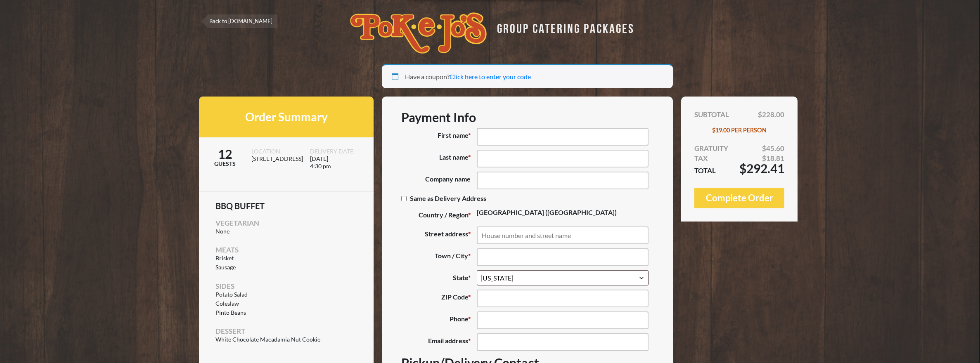  I want to click on span: $292.41, so click(762, 168).